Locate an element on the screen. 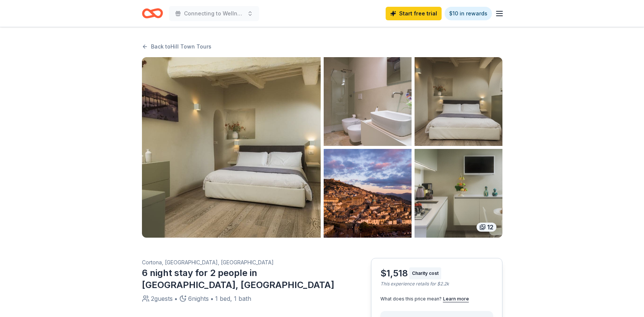 This screenshot has width=644, height=317. div: Charity cost is located at coordinates (425, 273).